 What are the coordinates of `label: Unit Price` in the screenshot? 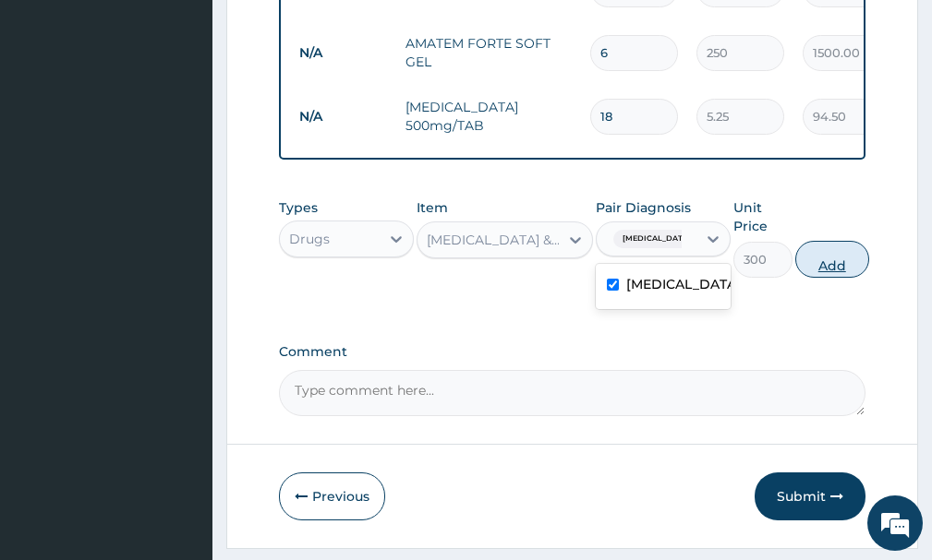 It's located at (762, 217).